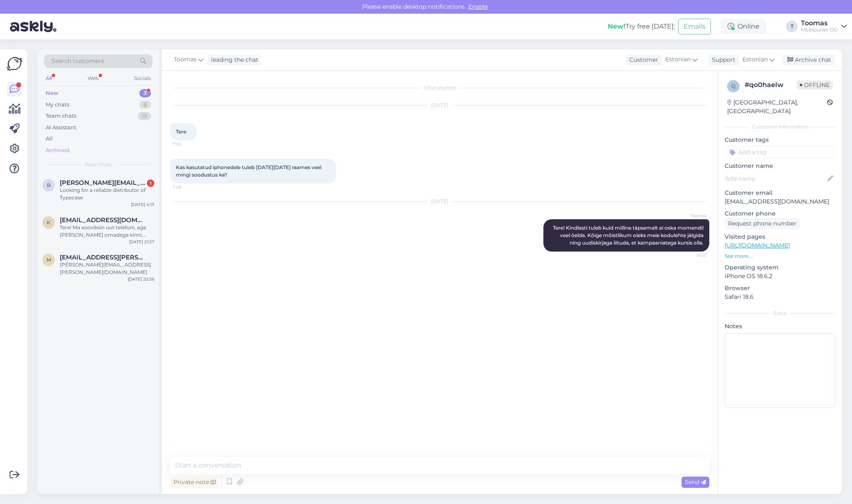 Image resolution: width=852 pixels, height=504 pixels. What do you see at coordinates (195, 482) in the screenshot?
I see `div: Private note` at bounding box center [195, 482].